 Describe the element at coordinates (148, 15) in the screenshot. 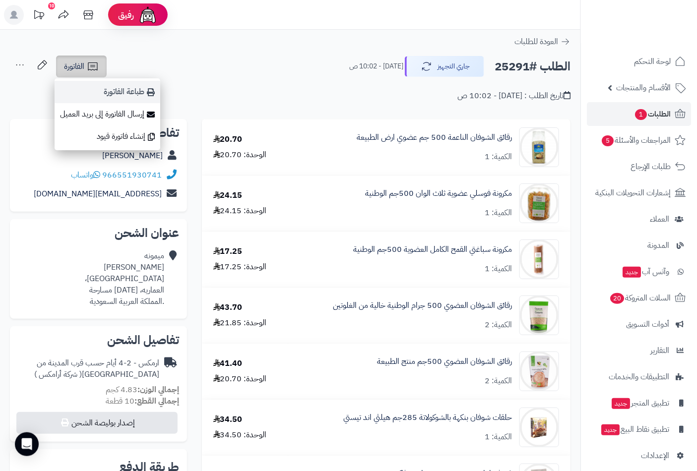

I see `img: ai-face.png` at that location.